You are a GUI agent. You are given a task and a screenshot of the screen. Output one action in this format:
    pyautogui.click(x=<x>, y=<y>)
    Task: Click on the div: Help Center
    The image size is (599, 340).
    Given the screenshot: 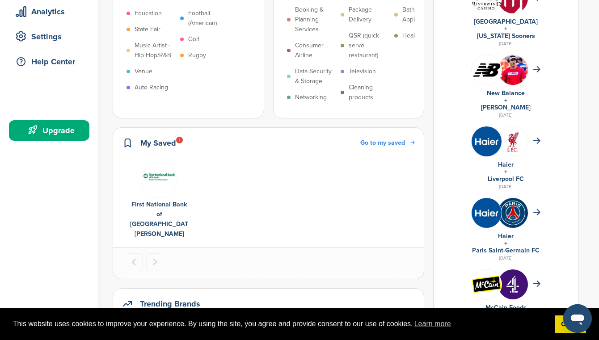 What is the action you would take?
    pyautogui.click(x=51, y=62)
    